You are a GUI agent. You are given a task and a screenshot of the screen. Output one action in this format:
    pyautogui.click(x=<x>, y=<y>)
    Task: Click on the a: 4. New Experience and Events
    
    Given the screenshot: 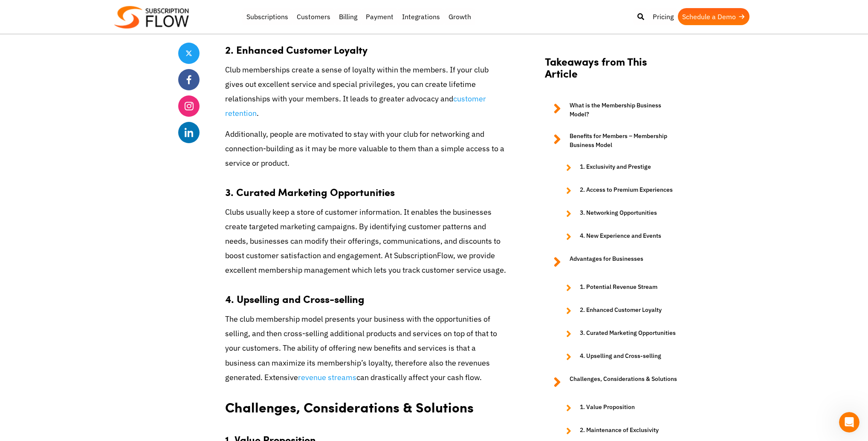 What is the action you would take?
    pyautogui.click(x=619, y=237)
    